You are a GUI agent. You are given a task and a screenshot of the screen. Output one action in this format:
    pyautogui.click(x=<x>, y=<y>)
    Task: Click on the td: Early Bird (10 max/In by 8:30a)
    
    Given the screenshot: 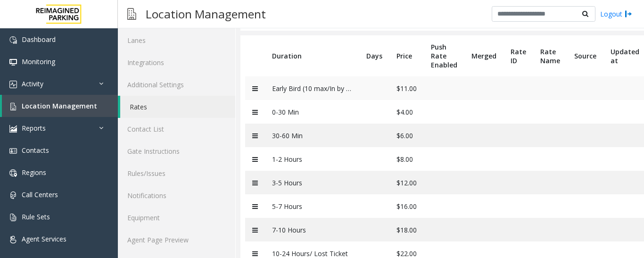 What is the action you would take?
    pyautogui.click(x=313, y=88)
    